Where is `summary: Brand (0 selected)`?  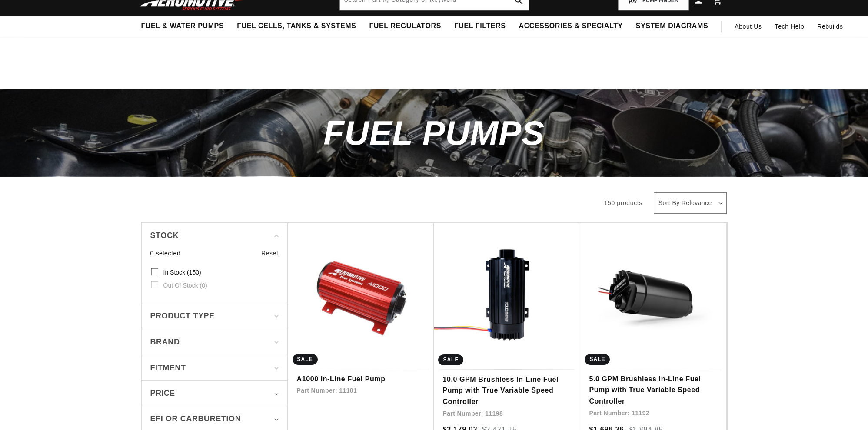
summary: Brand (0 selected) is located at coordinates (214, 342).